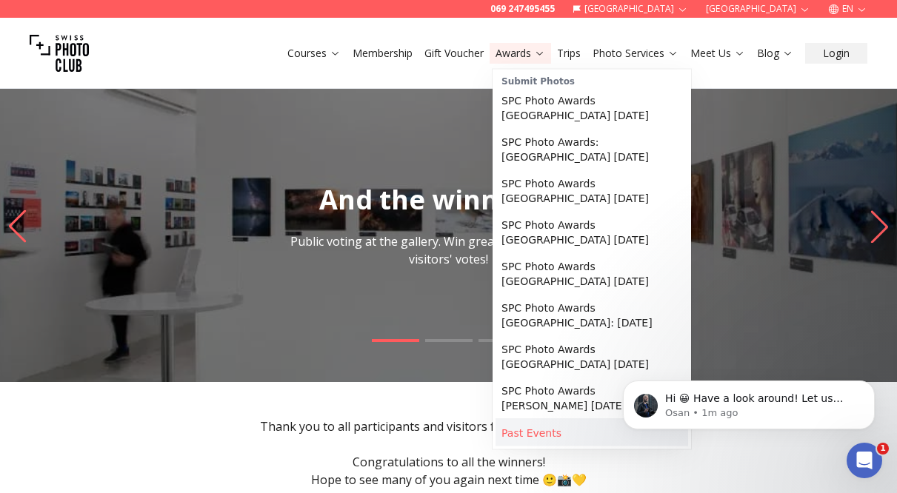  Describe the element at coordinates (636, 53) in the screenshot. I see `button: Photo Services` at that location.